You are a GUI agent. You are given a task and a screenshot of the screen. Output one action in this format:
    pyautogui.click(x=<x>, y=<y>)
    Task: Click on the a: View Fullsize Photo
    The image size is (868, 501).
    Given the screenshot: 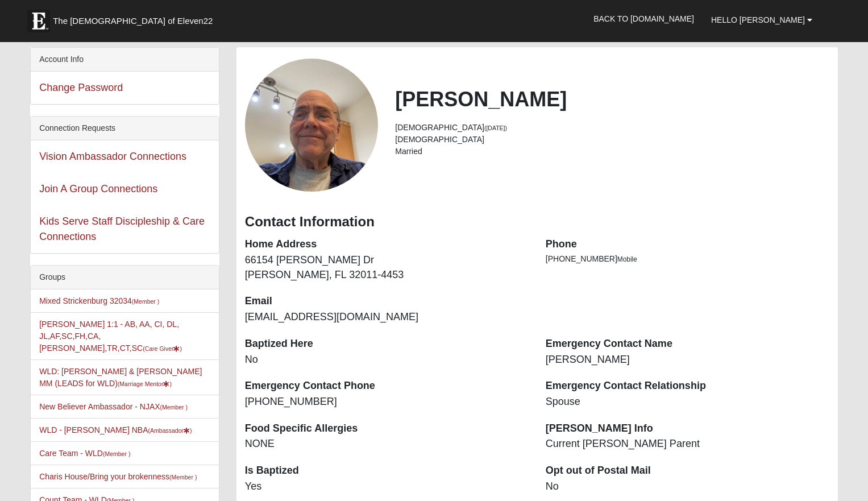 What is the action you would take?
    pyautogui.click(x=312, y=125)
    